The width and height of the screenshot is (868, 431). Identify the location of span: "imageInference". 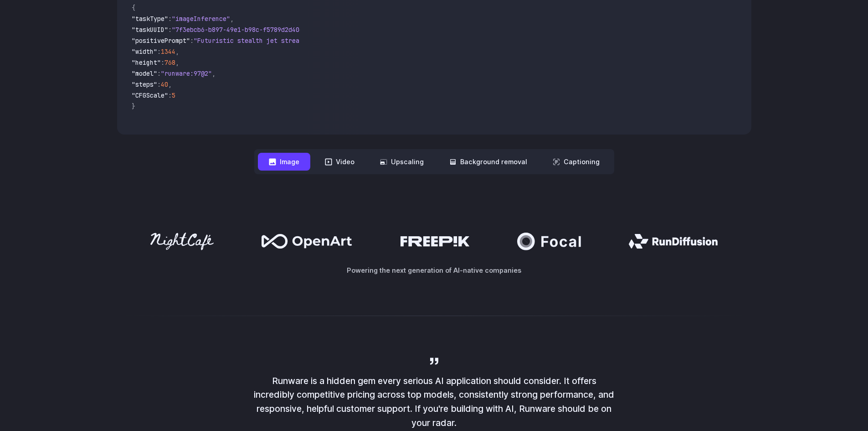
(201, 19).